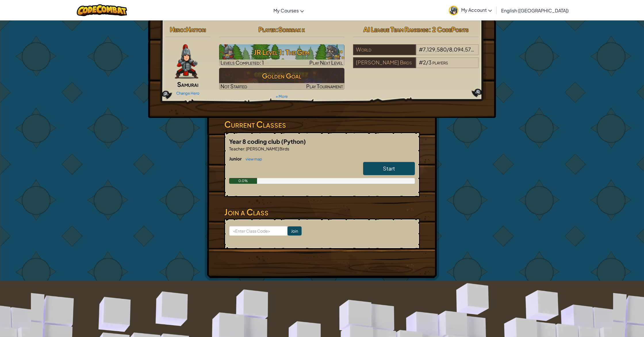  I want to click on span: Sorrrak k, so click(292, 29).